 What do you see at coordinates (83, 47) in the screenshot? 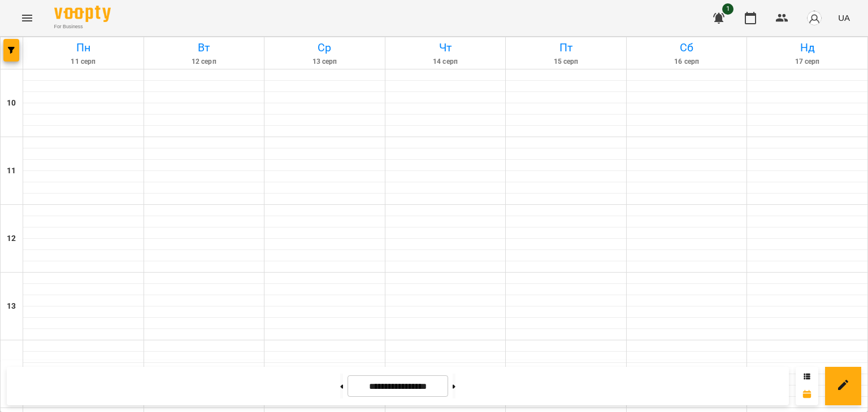
I see `h6: Пн` at bounding box center [83, 47].